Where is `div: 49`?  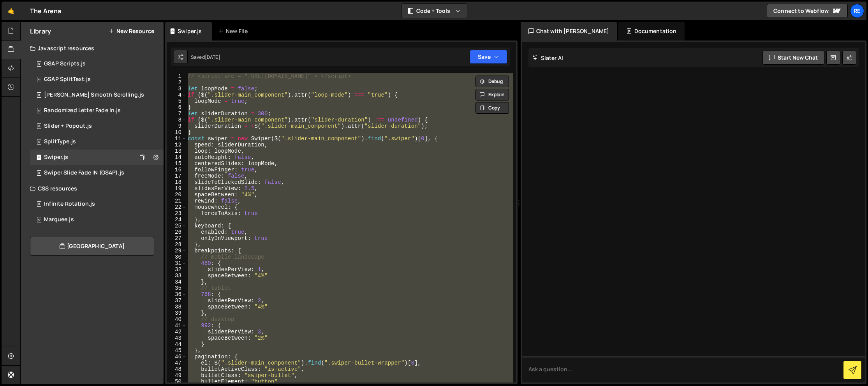 div: 49 is located at coordinates (177, 375).